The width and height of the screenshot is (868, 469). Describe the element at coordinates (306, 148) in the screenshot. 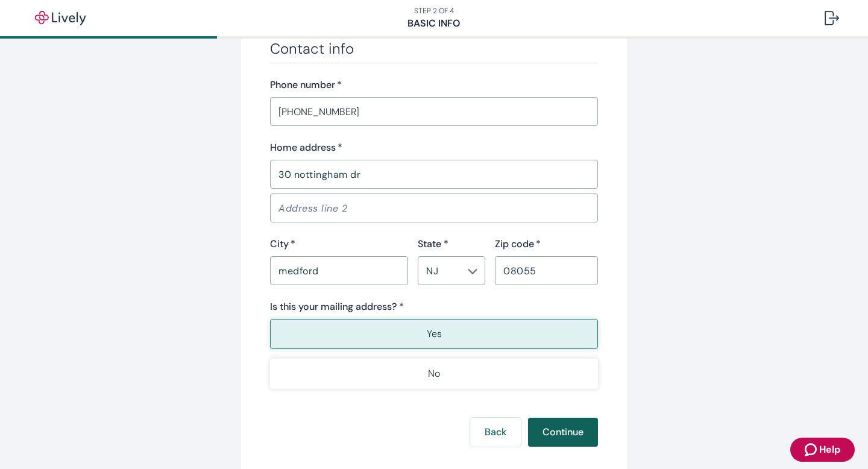

I see `label: Home address` at that location.